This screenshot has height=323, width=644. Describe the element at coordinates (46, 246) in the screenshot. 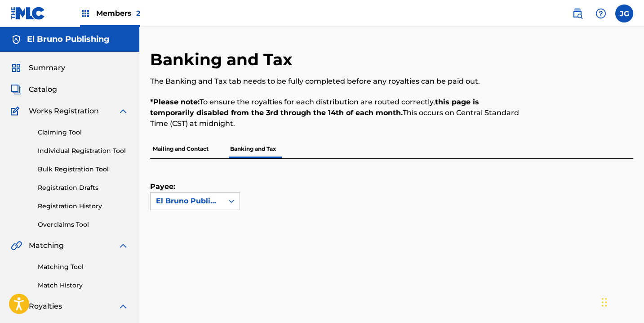

I see `span: Matching` at that location.